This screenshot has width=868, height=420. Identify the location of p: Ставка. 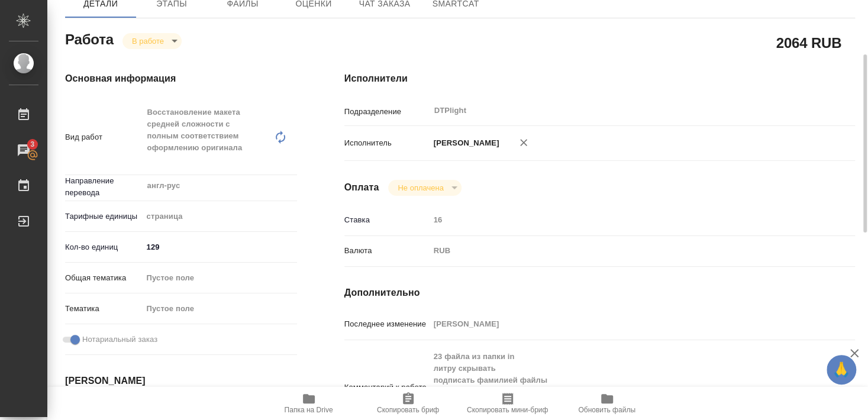
(387, 220).